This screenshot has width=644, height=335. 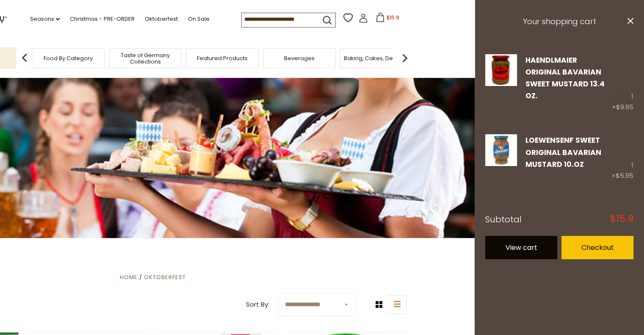 I want to click on a: View cart, so click(x=521, y=247).